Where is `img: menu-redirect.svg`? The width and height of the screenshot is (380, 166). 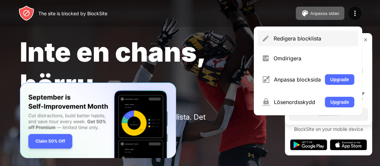 img: menu-redirect.svg is located at coordinates (266, 58).